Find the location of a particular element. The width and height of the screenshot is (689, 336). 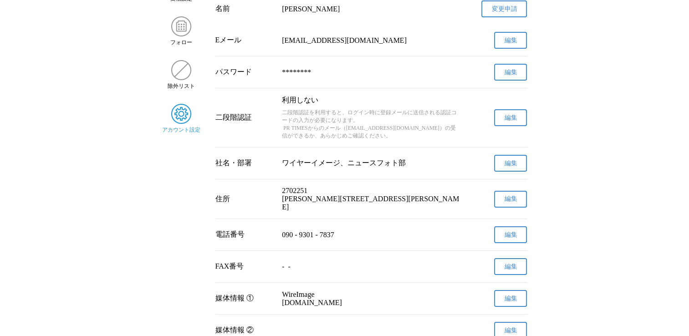

a: 除外リスト除外リスト is located at coordinates (181, 75).